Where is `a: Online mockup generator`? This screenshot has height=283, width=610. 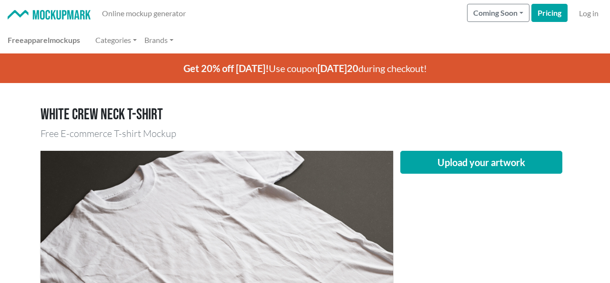 a: Online mockup generator is located at coordinates (144, 13).